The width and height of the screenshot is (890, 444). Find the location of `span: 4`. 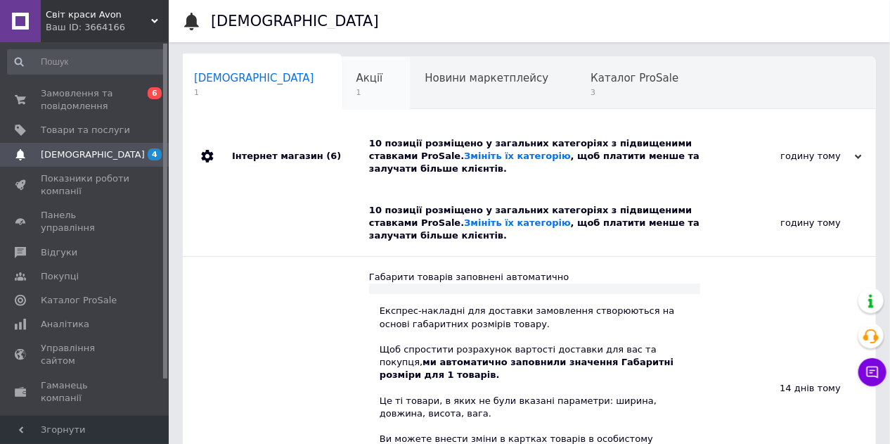

span: 4 is located at coordinates (155, 154).